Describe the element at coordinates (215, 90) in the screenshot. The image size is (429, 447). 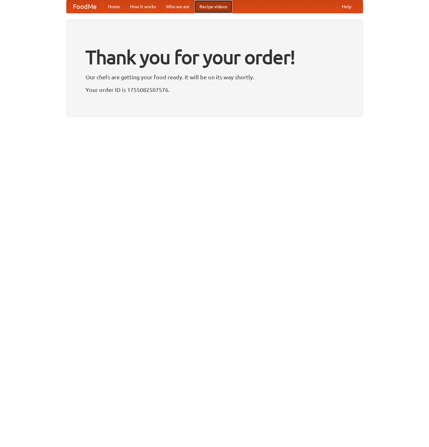
I see `p: Your order ID is 1755082507576.` at that location.